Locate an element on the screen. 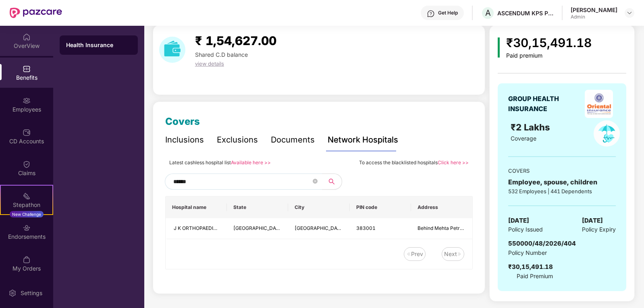 The width and height of the screenshot is (644, 308). span: To access the blacklisted hospitals is located at coordinates (398, 162).